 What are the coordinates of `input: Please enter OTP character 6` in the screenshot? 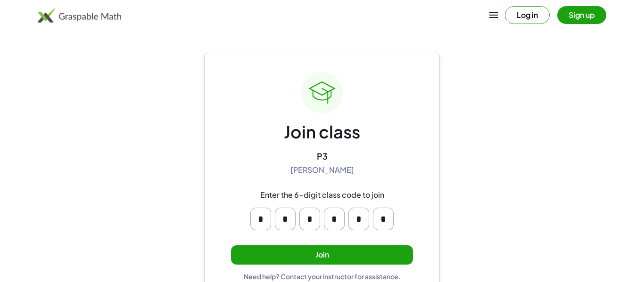 It's located at (383, 219).